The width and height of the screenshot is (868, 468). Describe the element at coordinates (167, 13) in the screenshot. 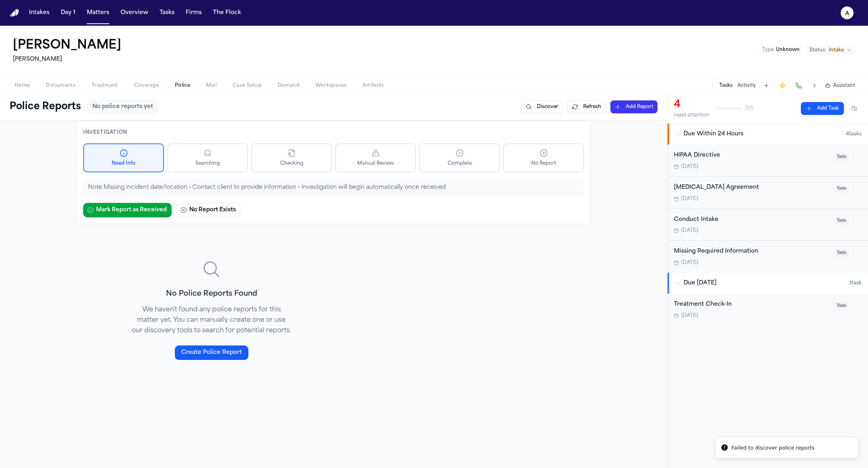

I see `a: Tasks` at that location.